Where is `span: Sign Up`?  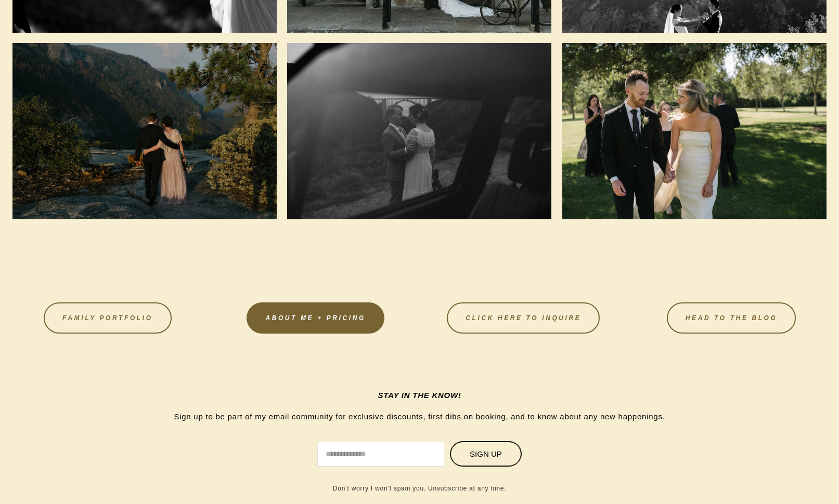
span: Sign Up is located at coordinates (485, 454).